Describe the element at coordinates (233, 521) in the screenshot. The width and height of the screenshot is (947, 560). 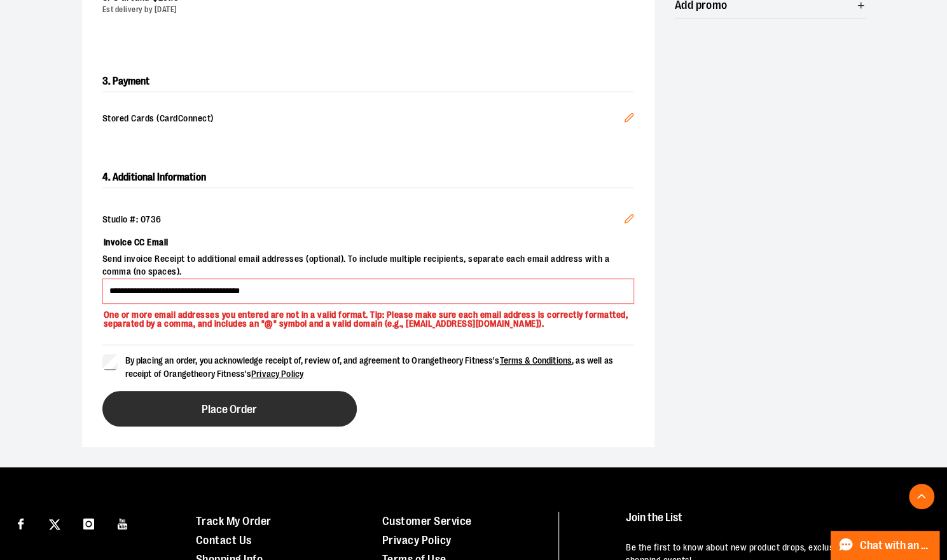
I see `a: Track My Order` at that location.